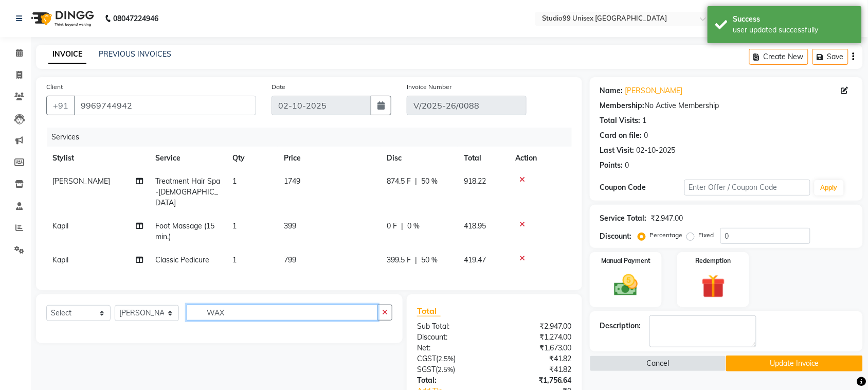  Describe the element at coordinates (658, 363) in the screenshot. I see `button: Cancel` at that location.